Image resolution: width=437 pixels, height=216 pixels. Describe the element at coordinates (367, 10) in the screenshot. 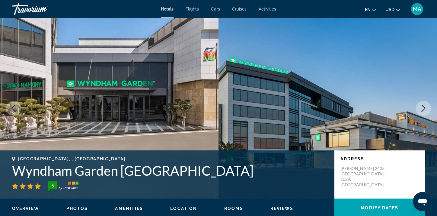

I see `span: en` at that location.